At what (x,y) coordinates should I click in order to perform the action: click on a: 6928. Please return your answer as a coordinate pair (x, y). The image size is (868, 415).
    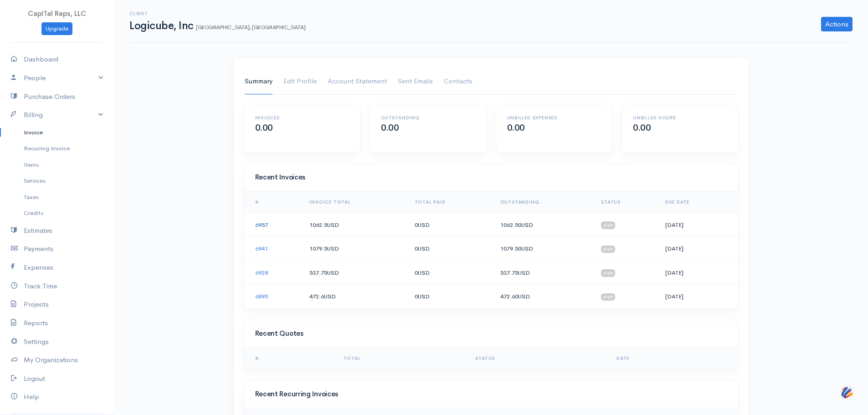
    Looking at the image, I should click on (262, 273).